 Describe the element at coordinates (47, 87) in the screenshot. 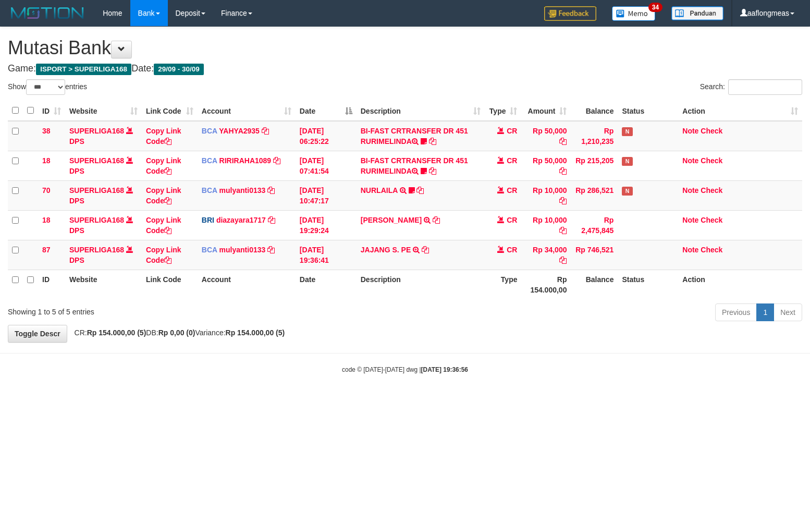

I see `label: Show entries` at that location.